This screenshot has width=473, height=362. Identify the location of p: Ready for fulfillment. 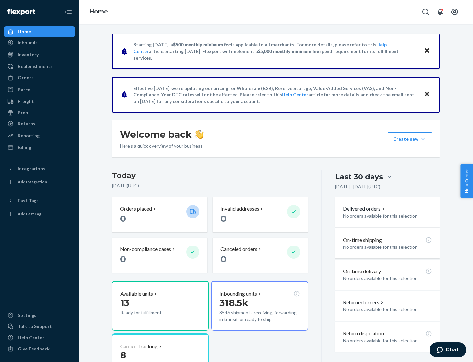
(151, 312).